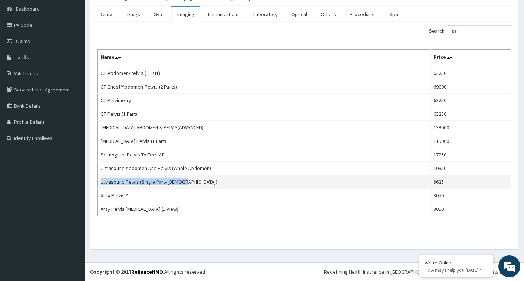 The height and width of the screenshot is (281, 524). I want to click on a: Procedures, so click(363, 14).